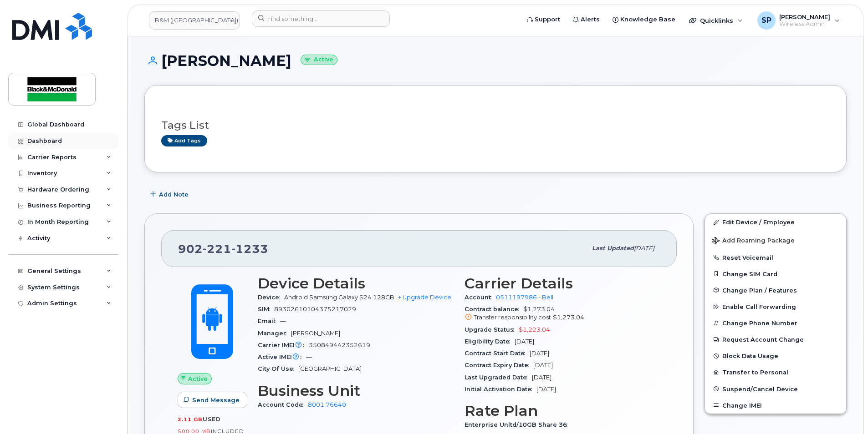  I want to click on h3: Business Unit, so click(355, 391).